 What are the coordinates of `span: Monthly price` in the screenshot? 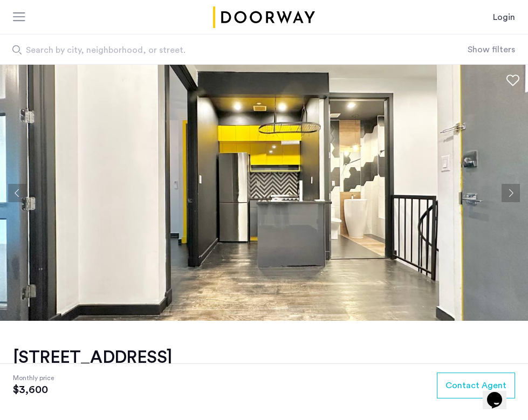 It's located at (34, 378).